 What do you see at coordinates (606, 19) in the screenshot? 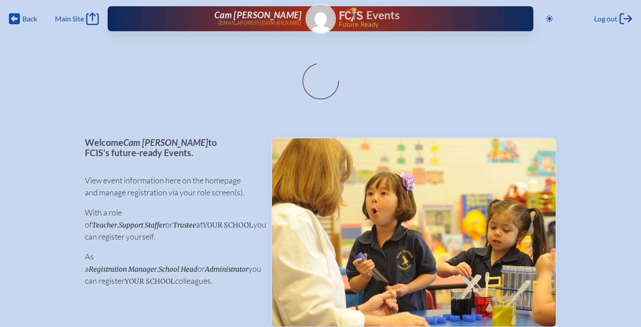
I see `span: Log out` at bounding box center [606, 19].